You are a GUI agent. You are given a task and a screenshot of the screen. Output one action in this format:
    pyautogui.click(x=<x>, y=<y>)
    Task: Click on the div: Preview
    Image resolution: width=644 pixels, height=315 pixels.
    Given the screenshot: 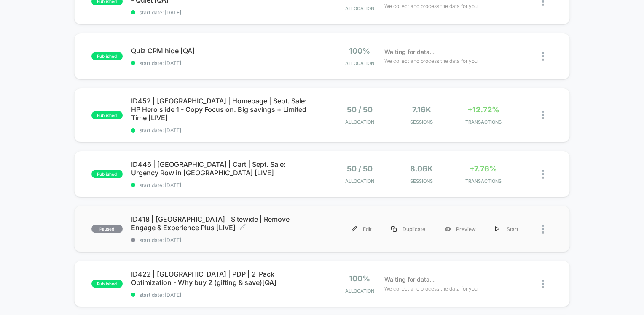 What is the action you would take?
    pyautogui.click(x=460, y=229)
    